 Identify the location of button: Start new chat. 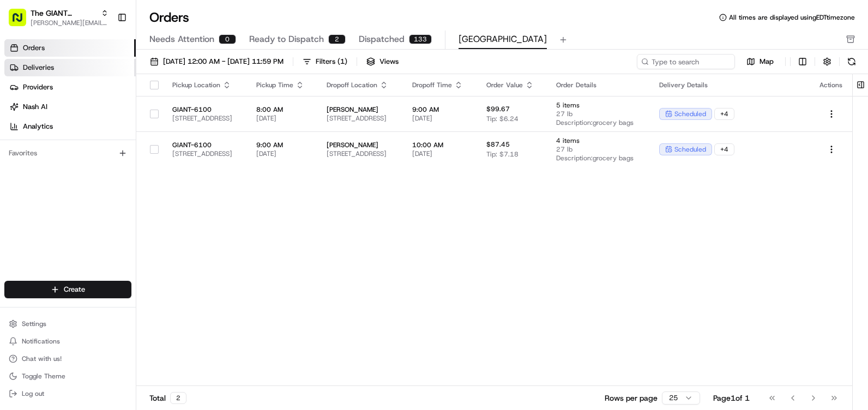
(192, 114).